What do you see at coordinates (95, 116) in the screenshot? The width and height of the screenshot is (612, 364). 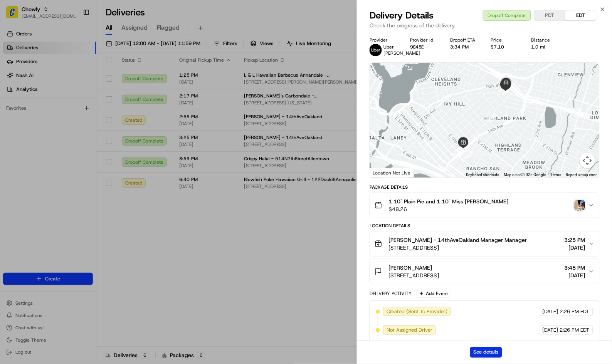 I see `a: 💻API Documentation` at bounding box center [95, 116].